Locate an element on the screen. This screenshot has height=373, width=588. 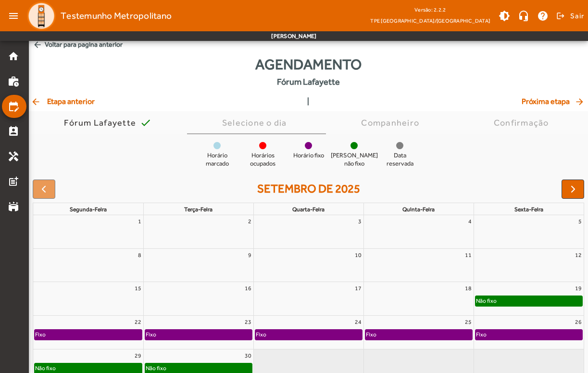
td: 4 de setembro de 2025 is located at coordinates (418, 232).